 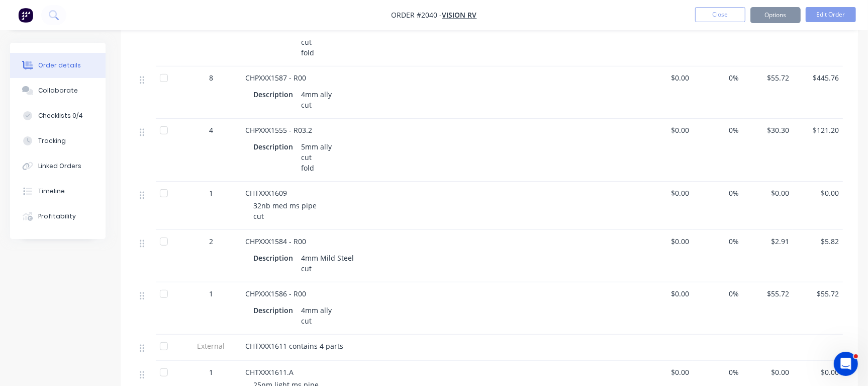 I want to click on div: 4mm ally cut fold, so click(x=316, y=42).